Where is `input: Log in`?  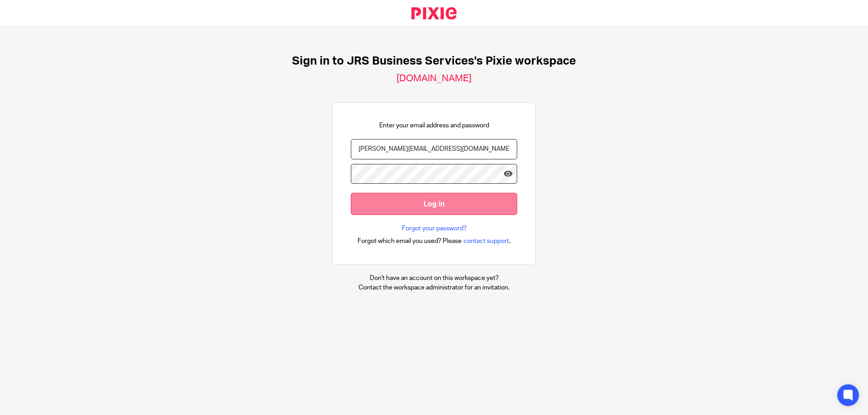 input: Log in is located at coordinates (434, 203).